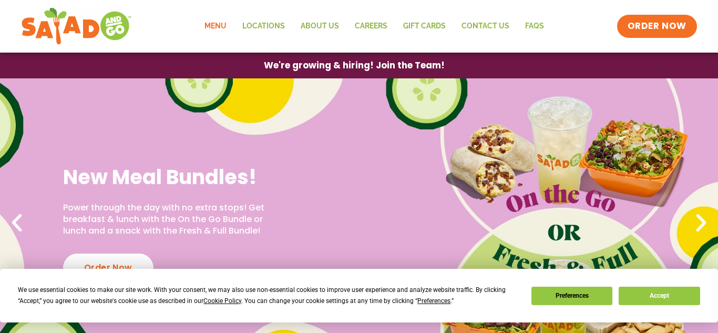 The image size is (718, 333). I want to click on nav: Menu, so click(374, 26).